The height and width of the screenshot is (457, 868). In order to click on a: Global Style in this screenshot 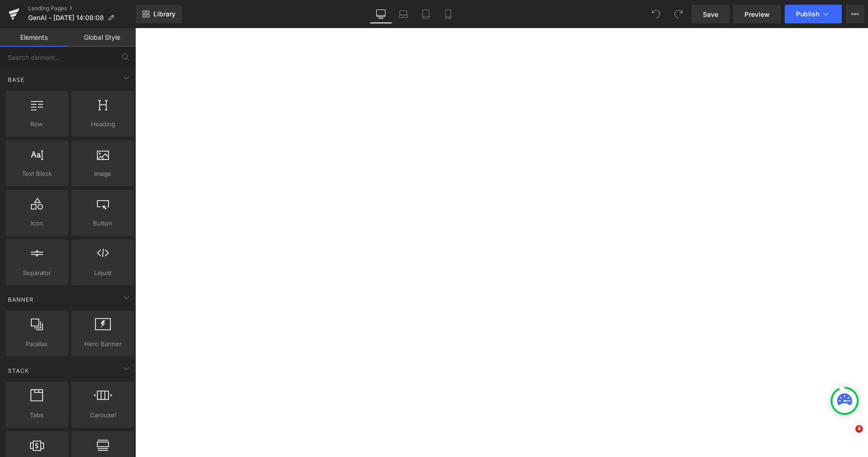, I will do `click(101, 37)`.